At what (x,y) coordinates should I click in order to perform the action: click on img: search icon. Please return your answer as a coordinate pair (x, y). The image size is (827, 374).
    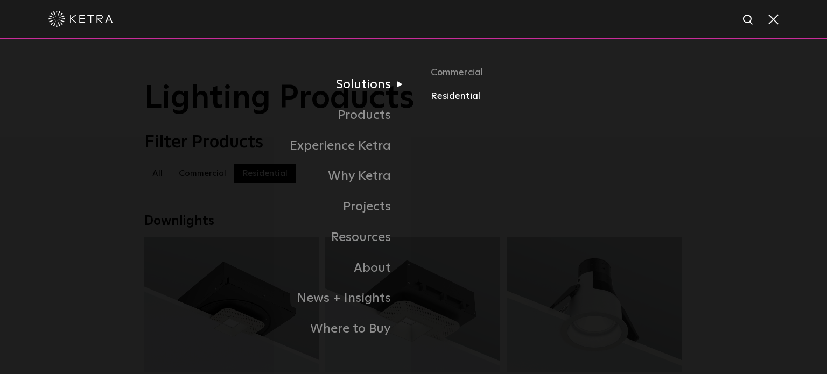
    Looking at the image, I should click on (748, 20).